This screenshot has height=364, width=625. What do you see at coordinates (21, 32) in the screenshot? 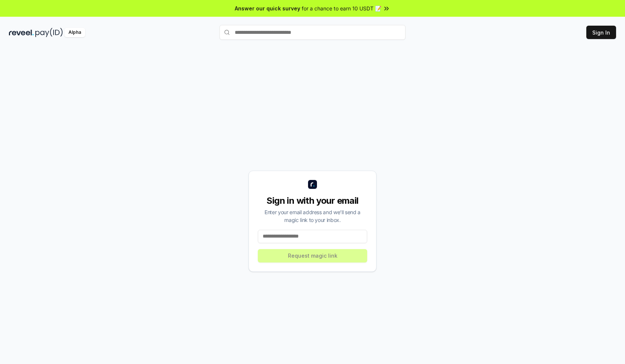
I see `img: reveel_dark` at bounding box center [21, 32].